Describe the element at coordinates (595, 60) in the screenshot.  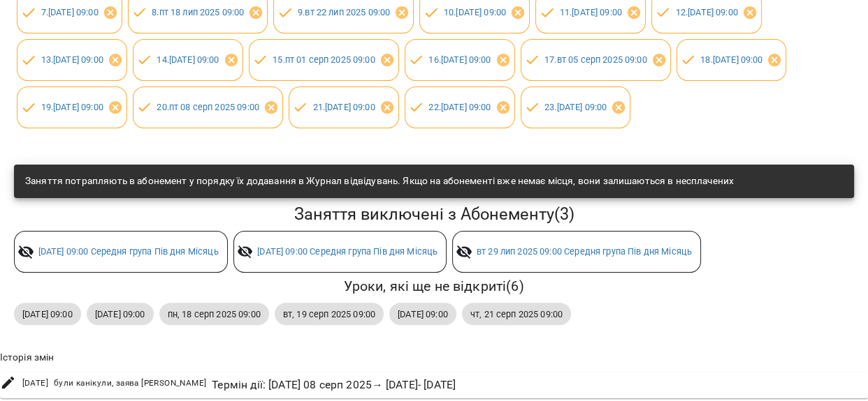
I see `a: 17.вт 05 серп 2025 09:00` at that location.